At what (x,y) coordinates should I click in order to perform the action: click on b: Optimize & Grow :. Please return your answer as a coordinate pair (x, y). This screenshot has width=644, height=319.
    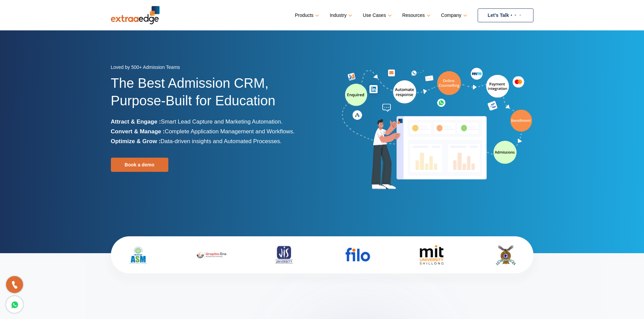
    Looking at the image, I should click on (135, 141).